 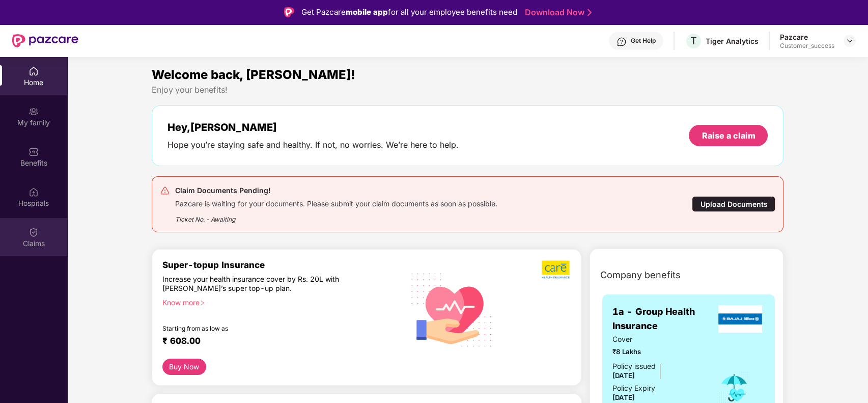 I want to click on img: svg+xml;base64,PHN2ZyBpZD0iSG9tZSIgeG1sbnM9Imh0dHA6Ly93d3cudzMub3JnLzIwMDAvc3ZnIiB3aWR0aD0iMjAiIG..., so click(x=34, y=71).